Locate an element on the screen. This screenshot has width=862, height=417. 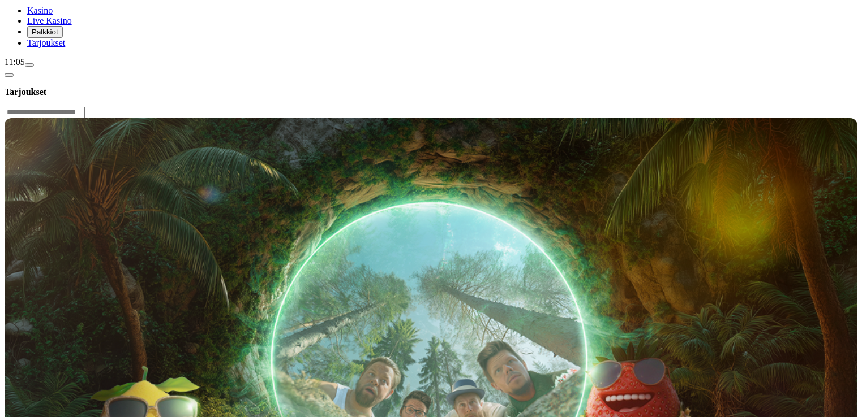
button: menu is located at coordinates (29, 65).